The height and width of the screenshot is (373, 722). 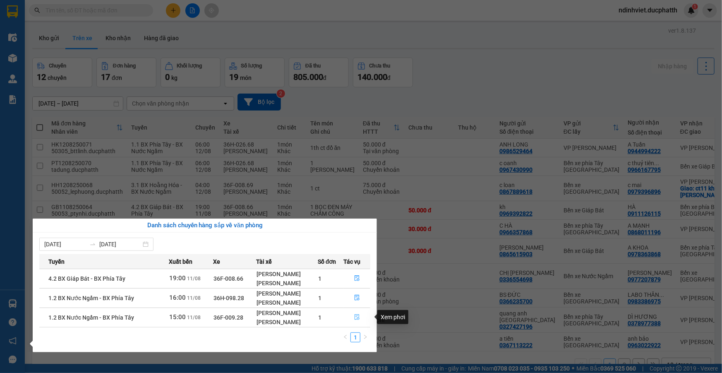 I want to click on span: to, so click(x=93, y=244).